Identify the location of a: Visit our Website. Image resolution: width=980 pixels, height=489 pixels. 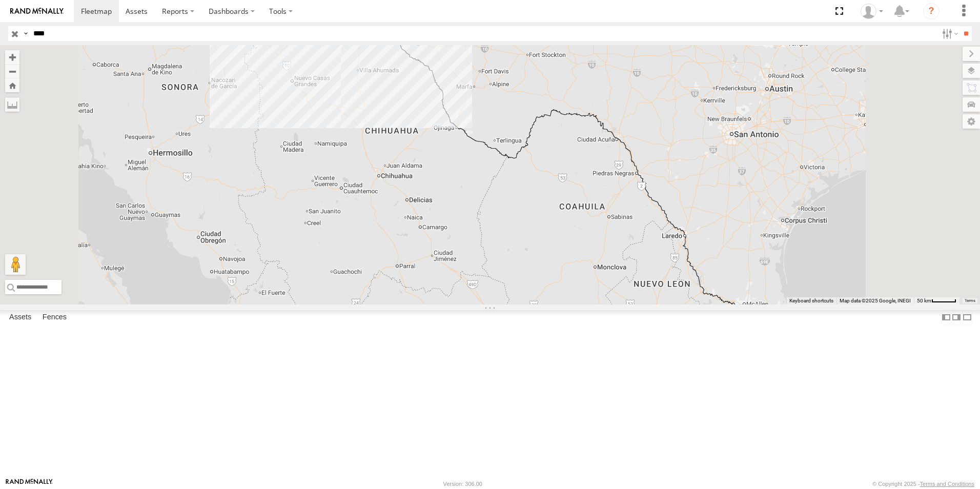
(29, 484).